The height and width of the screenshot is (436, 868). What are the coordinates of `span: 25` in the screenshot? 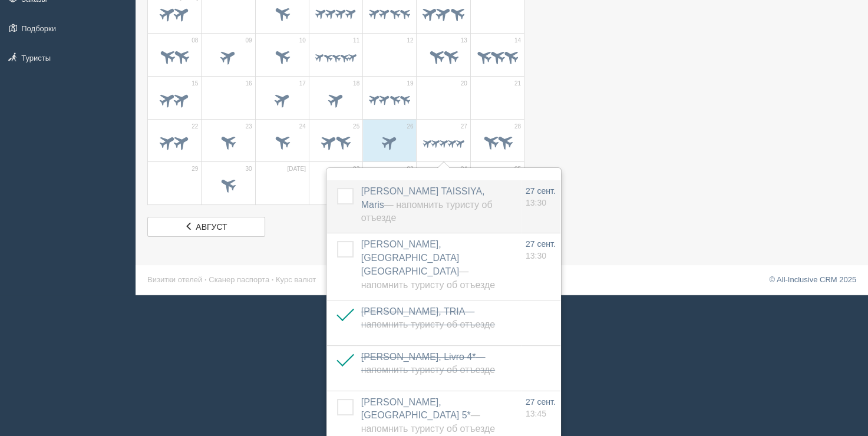 It's located at (356, 127).